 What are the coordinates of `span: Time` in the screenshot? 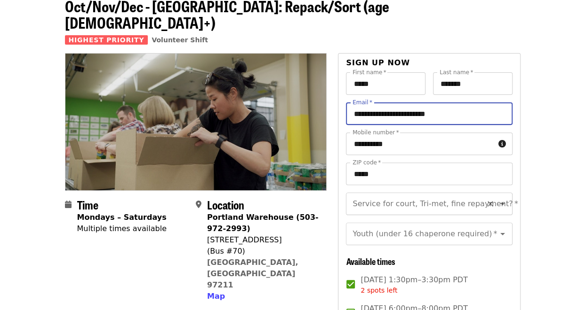 It's located at (87, 205).